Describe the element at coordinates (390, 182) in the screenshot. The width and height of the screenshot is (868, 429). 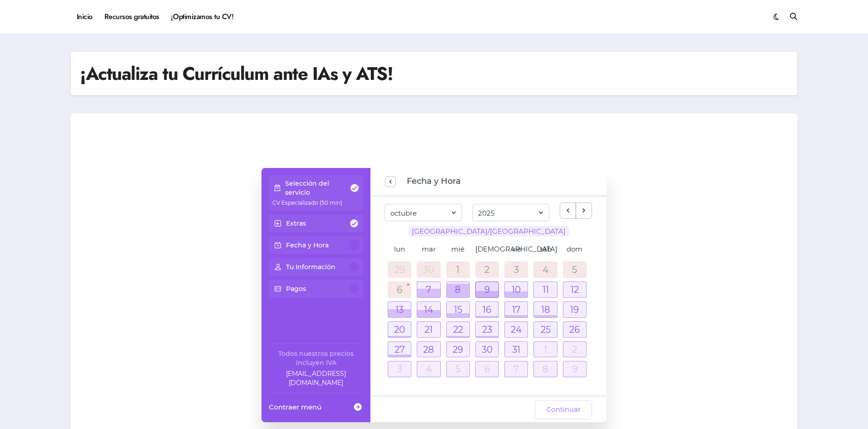
I see `button: previous step` at that location.